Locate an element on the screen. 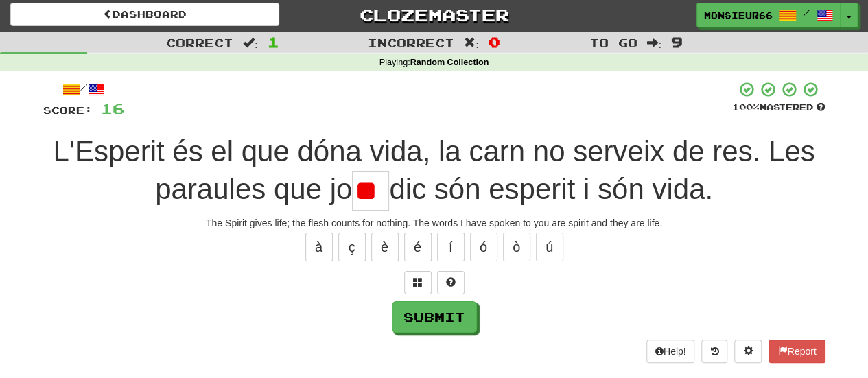 The width and height of the screenshot is (868, 378). span: To go is located at coordinates (613, 42).